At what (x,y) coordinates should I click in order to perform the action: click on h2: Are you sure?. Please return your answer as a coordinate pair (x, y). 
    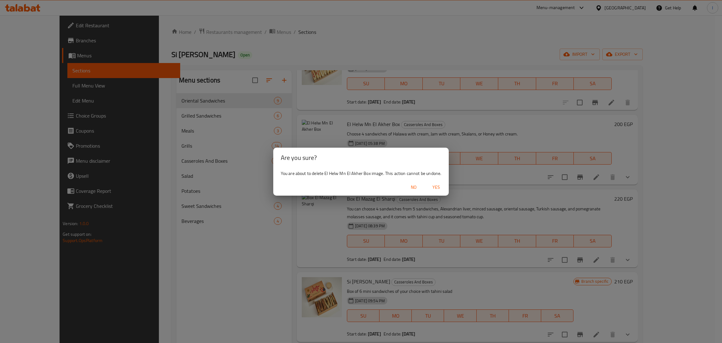
    Looking at the image, I should click on (361, 158).